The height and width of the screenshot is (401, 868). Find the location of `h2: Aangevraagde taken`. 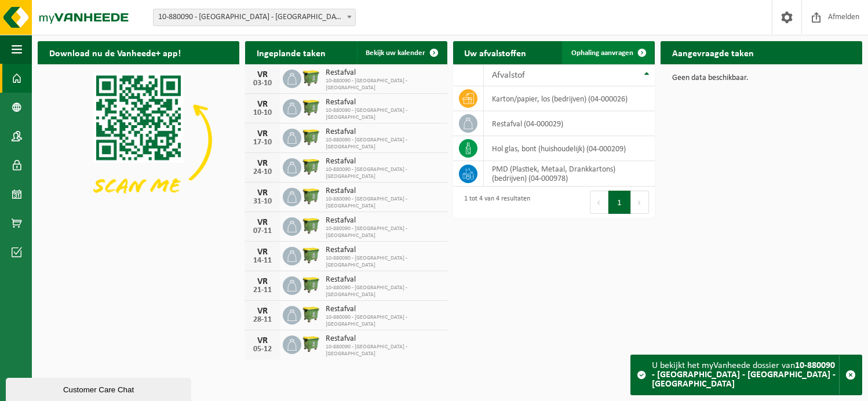

h2: Aangevraagde taken is located at coordinates (713, 52).